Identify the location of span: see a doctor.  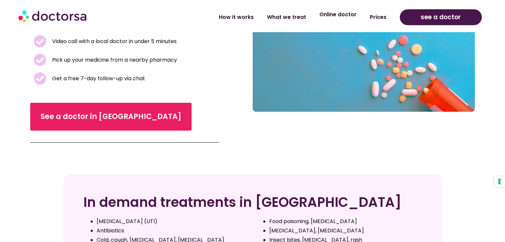
(441, 17).